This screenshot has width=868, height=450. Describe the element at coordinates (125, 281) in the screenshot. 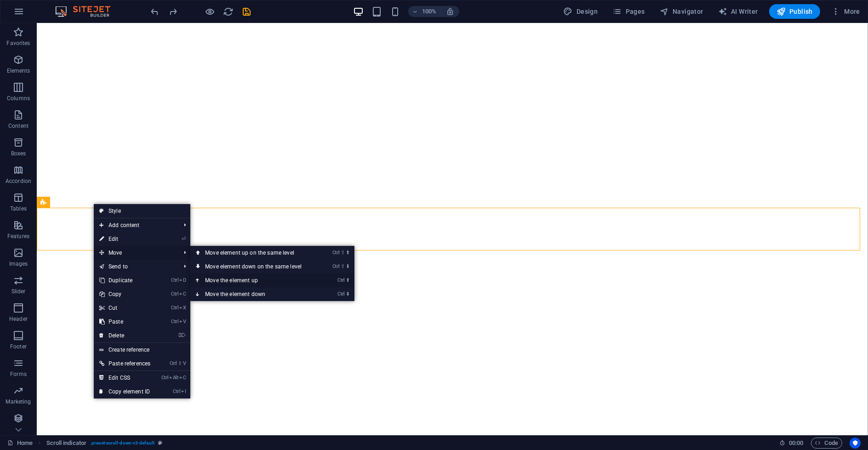

I see `a: CtrlDDuplicate` at that location.